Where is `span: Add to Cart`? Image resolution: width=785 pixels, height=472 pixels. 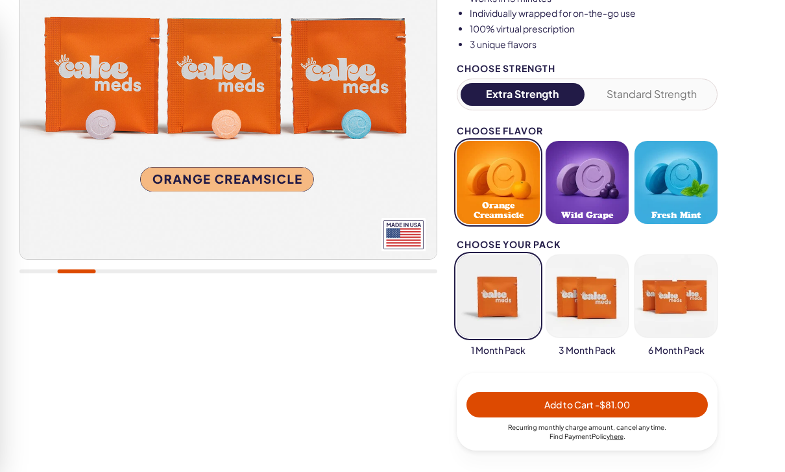 span: Add to Cart is located at coordinates (587, 405).